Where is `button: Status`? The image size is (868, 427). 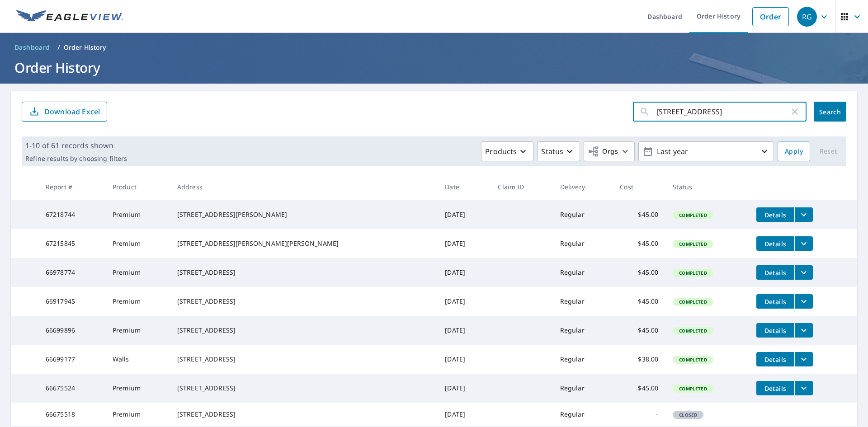 button: Status is located at coordinates (559, 151).